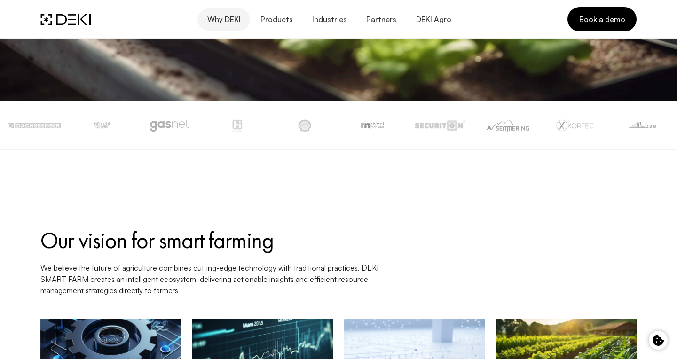 Image resolution: width=677 pixels, height=359 pixels. I want to click on img: zbm.png, so click(643, 126).